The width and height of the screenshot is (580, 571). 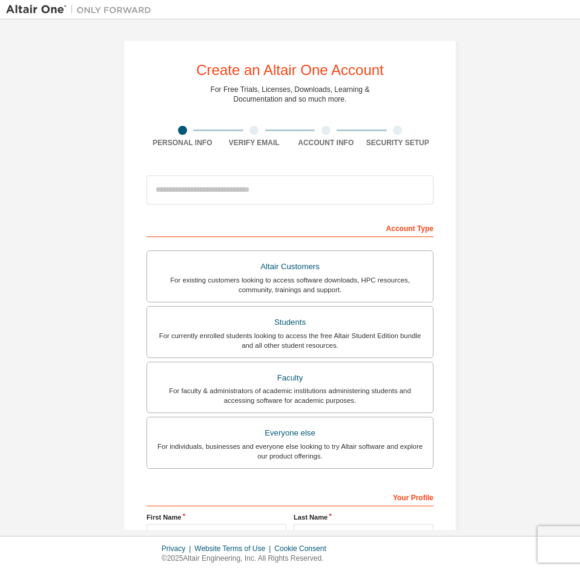 What do you see at coordinates (216, 517) in the screenshot?
I see `label: First Name` at bounding box center [216, 517].